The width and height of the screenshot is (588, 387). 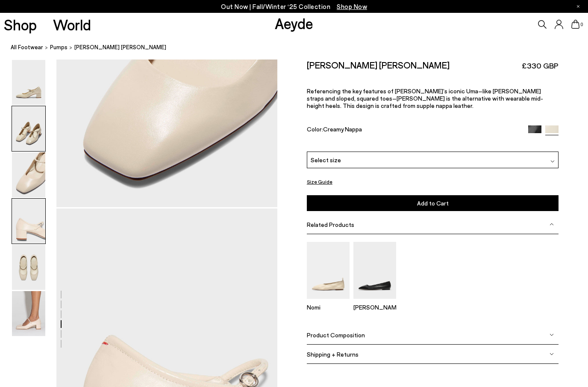 What do you see at coordinates (328, 270) in the screenshot?
I see `img: Nomi Ruched Flats` at bounding box center [328, 270].